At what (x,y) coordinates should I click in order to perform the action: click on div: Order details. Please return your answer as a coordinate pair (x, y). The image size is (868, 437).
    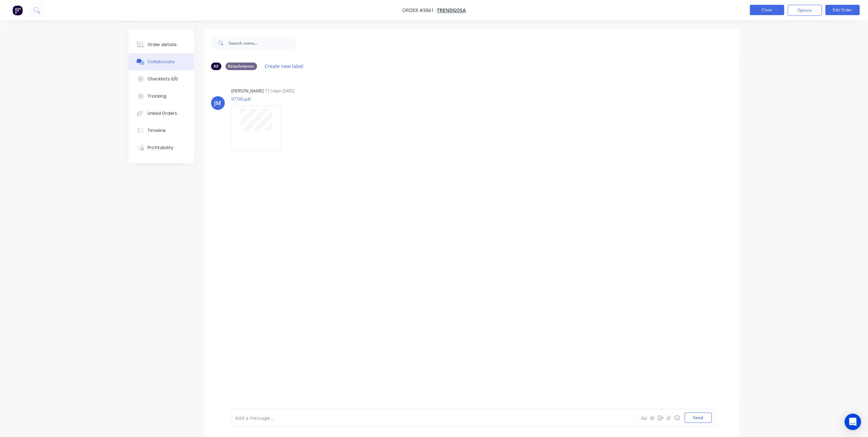
    Looking at the image, I should click on (162, 44).